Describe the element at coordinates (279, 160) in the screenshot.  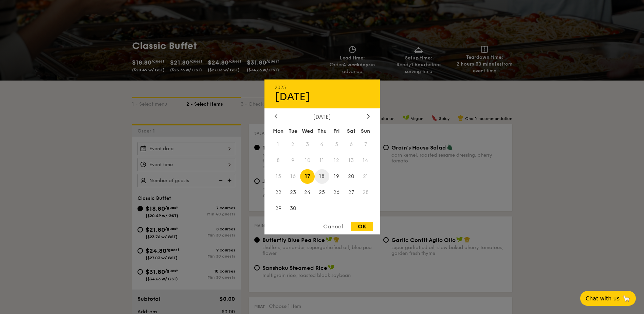
I see `span: 8` at that location.